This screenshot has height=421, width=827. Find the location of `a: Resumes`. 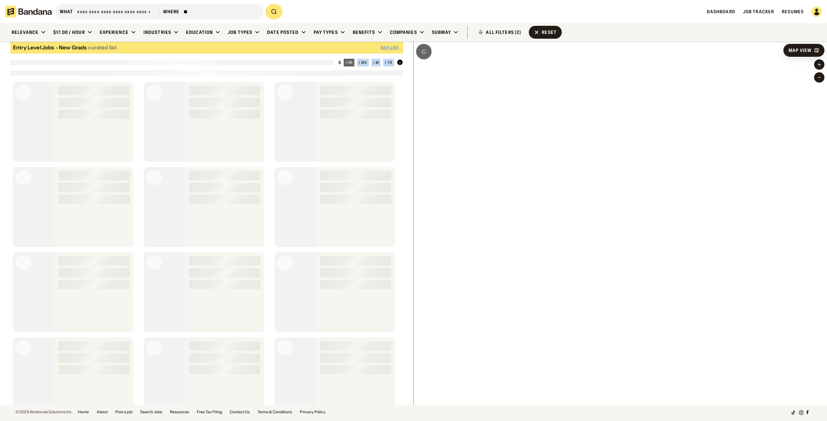

a: Resumes is located at coordinates (792, 12).